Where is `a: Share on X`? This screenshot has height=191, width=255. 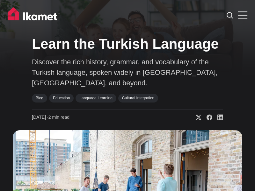
a: Share on X is located at coordinates (196, 118).